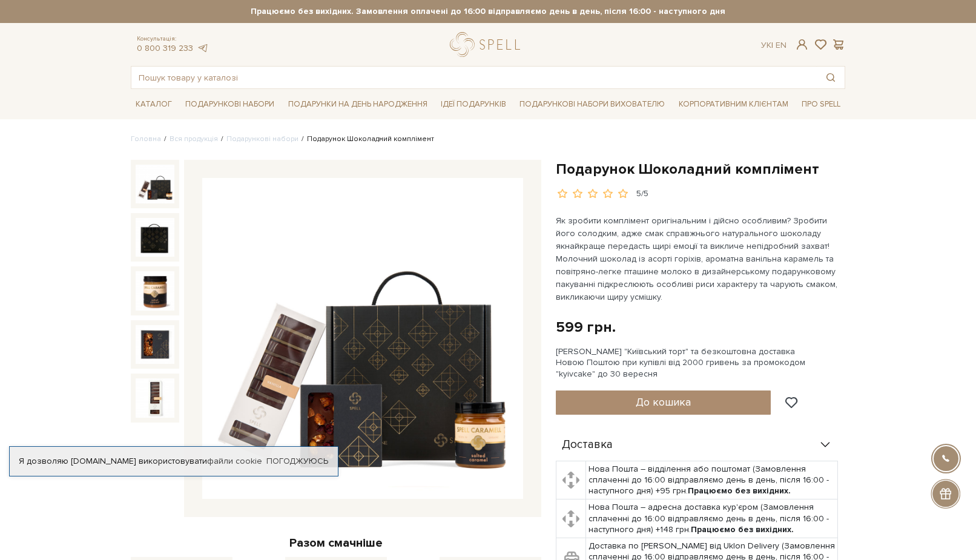 This screenshot has height=560, width=976. Describe the element at coordinates (336, 543) in the screenshot. I see `div: Разом смачніше` at that location.